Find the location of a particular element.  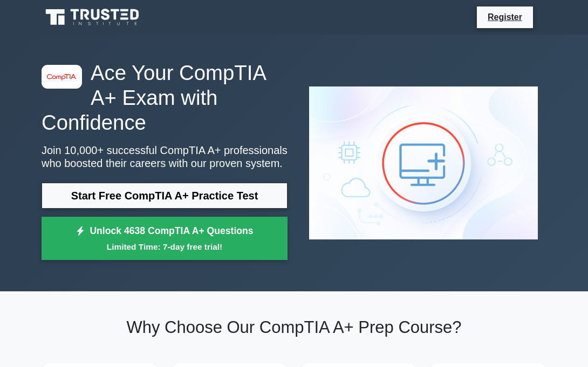

a: Unlock 4638 CompTIA A+ QuestionsLimited Time: 7-day free trial! is located at coordinates (164, 238).